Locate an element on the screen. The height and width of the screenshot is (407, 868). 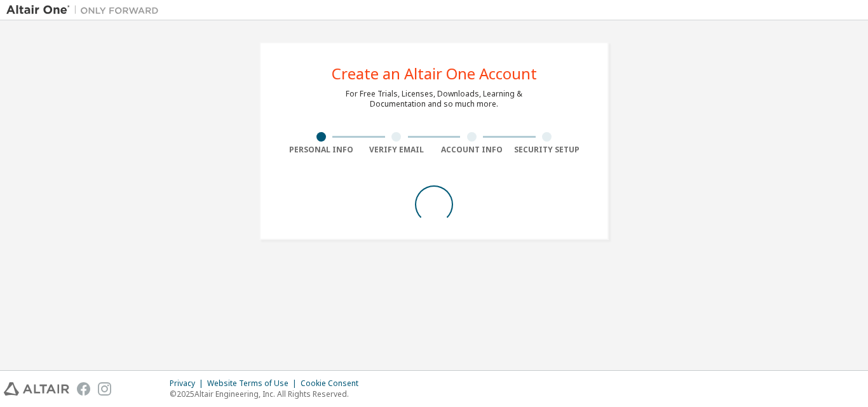
div: Privacy is located at coordinates (188, 384).